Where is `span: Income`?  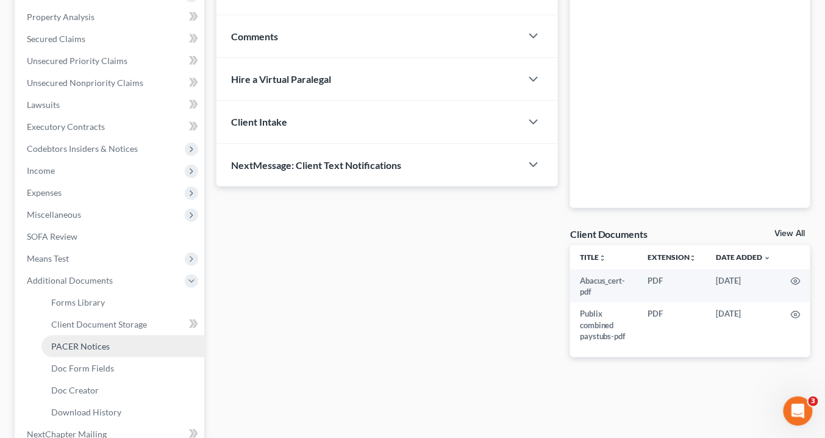
span: Income is located at coordinates (41, 170).